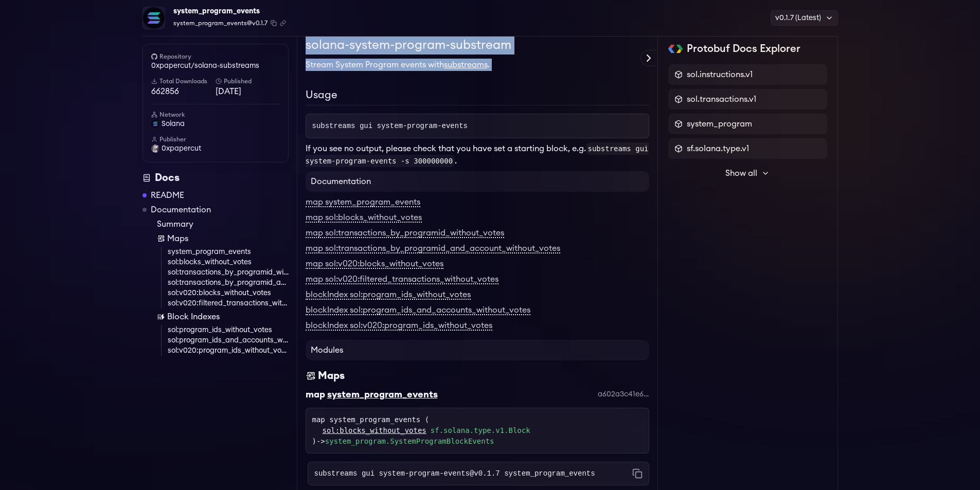 The width and height of the screenshot is (980, 490). I want to click on a: substreams, so click(466, 65).